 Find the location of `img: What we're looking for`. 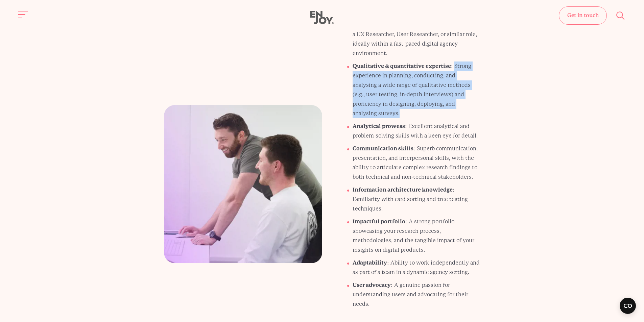

img: What we're looking for is located at coordinates (243, 184).